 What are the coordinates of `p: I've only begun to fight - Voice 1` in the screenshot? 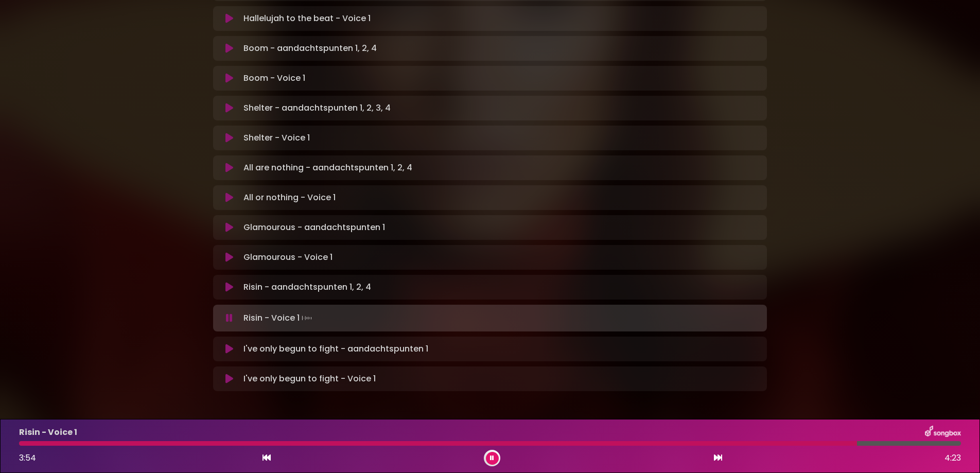 It's located at (309, 379).